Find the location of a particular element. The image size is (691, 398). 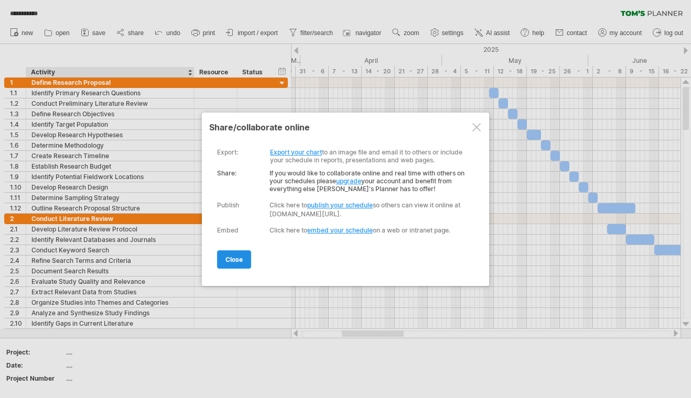

a: publish your schedule is located at coordinates (339, 205).